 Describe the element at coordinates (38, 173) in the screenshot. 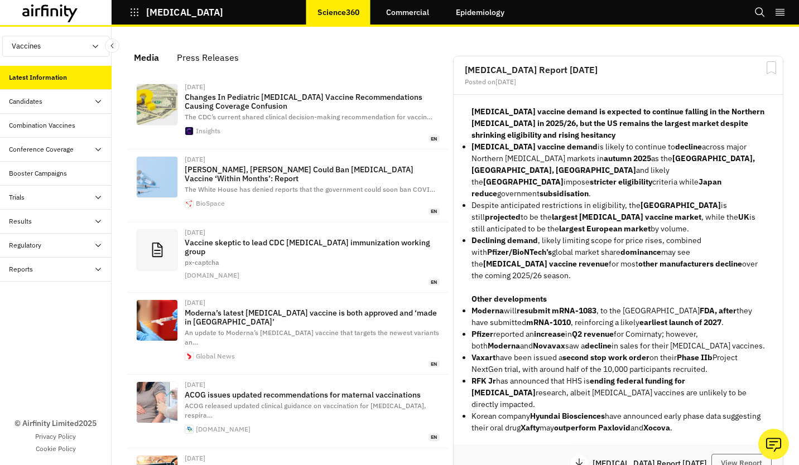

I see `div: Booster Campaigns` at that location.